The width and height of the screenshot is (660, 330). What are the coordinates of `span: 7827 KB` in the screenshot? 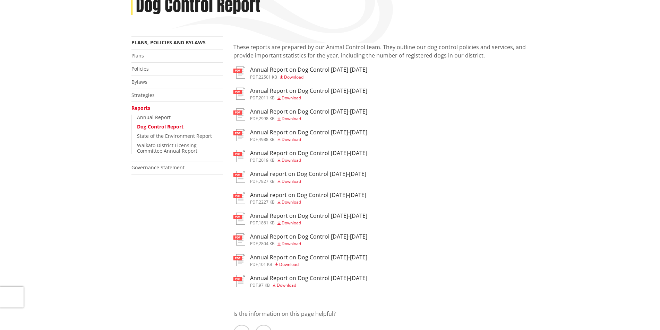 It's located at (267, 181).